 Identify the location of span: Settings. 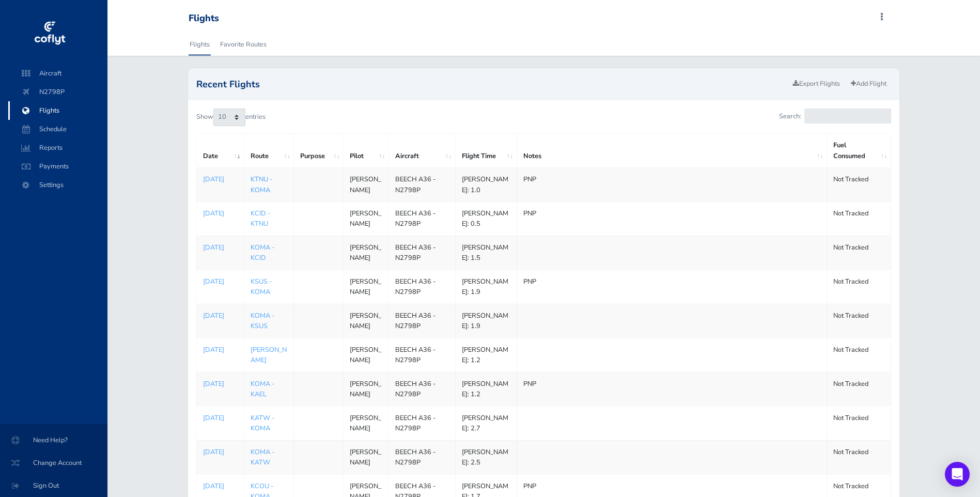
(58, 184).